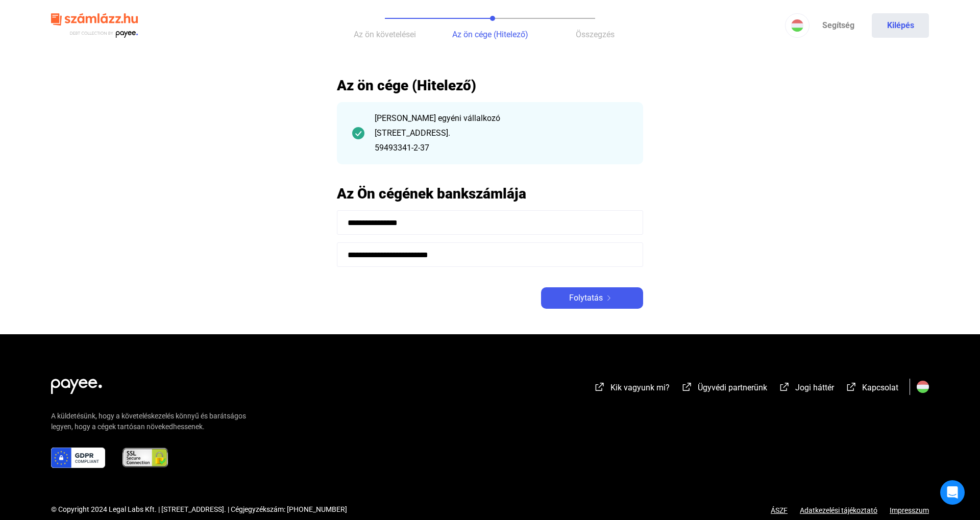 The height and width of the screenshot is (520, 980). Describe the element at coordinates (78, 458) in the screenshot. I see `img: gdpr` at that location.